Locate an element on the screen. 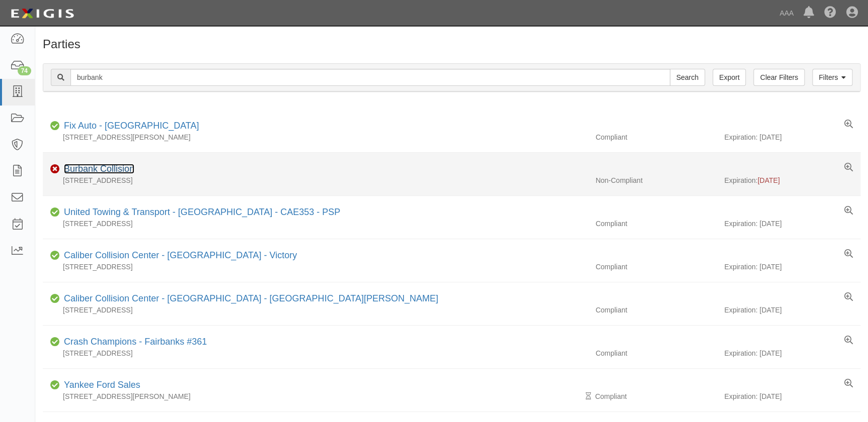 The image size is (868, 422). div: Caliber Collision Center - North Hollywood - Burbank Bl is located at coordinates (249, 299).